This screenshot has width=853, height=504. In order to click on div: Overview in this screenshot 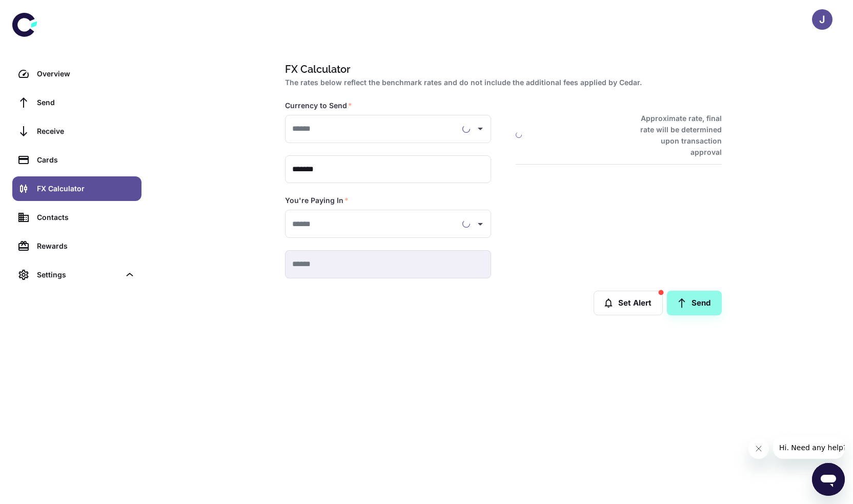, I will do `click(86, 74)`.